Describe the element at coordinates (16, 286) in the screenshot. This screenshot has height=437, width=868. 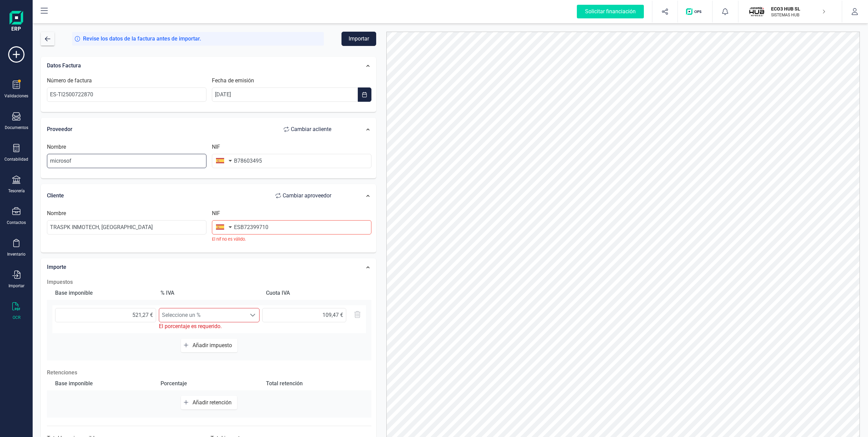
I see `div: Importar` at that location.